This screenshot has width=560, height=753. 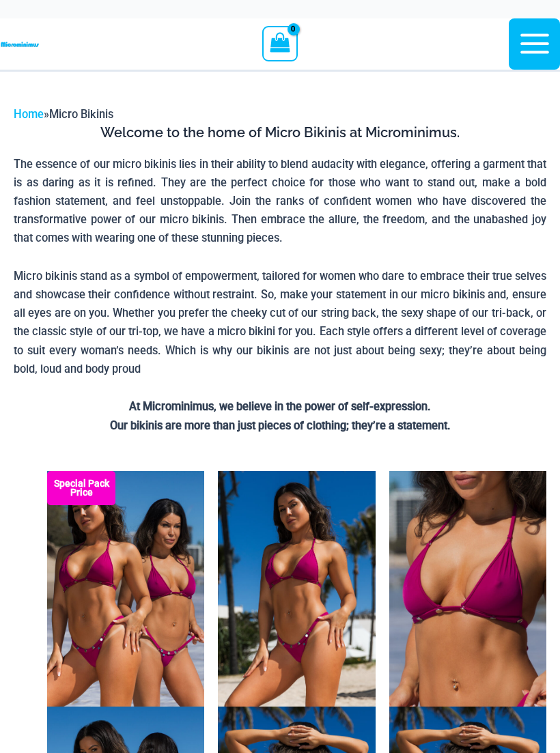 What do you see at coordinates (29, 114) in the screenshot?
I see `a: Home` at bounding box center [29, 114].